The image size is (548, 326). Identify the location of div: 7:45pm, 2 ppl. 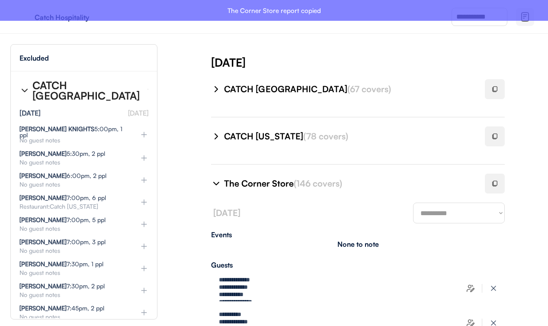
(62, 308).